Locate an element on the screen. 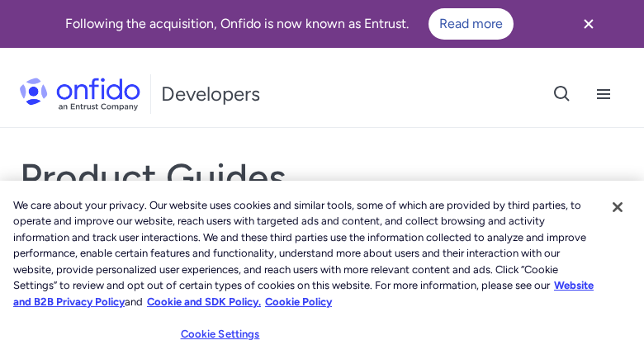  img: Onfido Logo is located at coordinates (80, 94).